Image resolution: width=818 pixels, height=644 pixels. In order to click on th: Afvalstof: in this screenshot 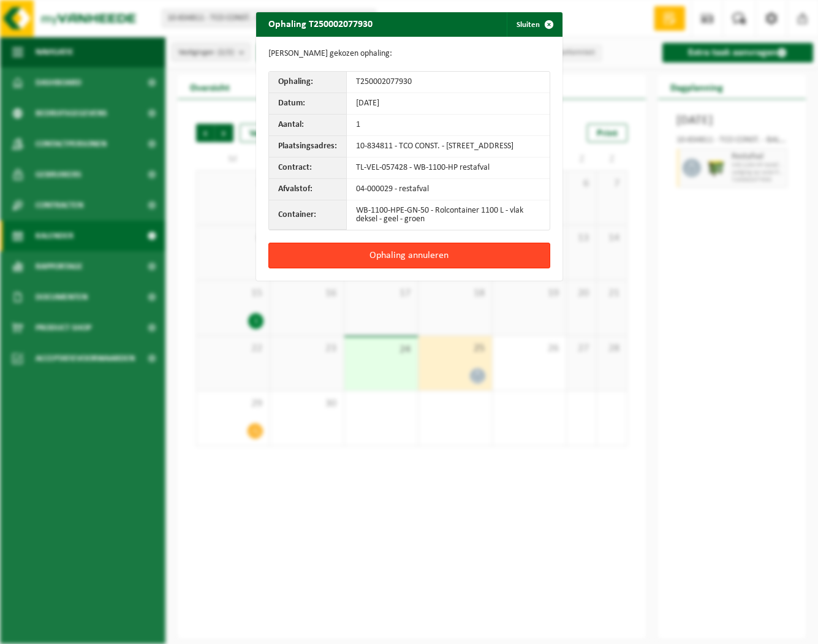, I will do `click(307, 189)`.